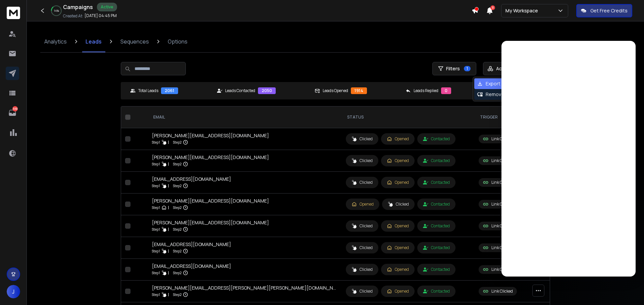 Image resolution: width=644 pixels, height=305 pixels. Describe the element at coordinates (426, 91) in the screenshot. I see `p: Leads Replied` at that location.